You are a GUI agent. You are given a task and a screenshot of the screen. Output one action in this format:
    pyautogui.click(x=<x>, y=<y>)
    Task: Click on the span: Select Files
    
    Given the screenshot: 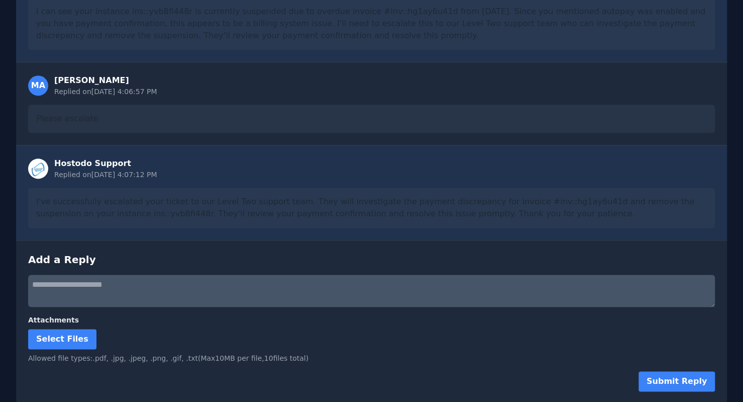 What is the action you would take?
    pyautogui.click(x=62, y=338)
    